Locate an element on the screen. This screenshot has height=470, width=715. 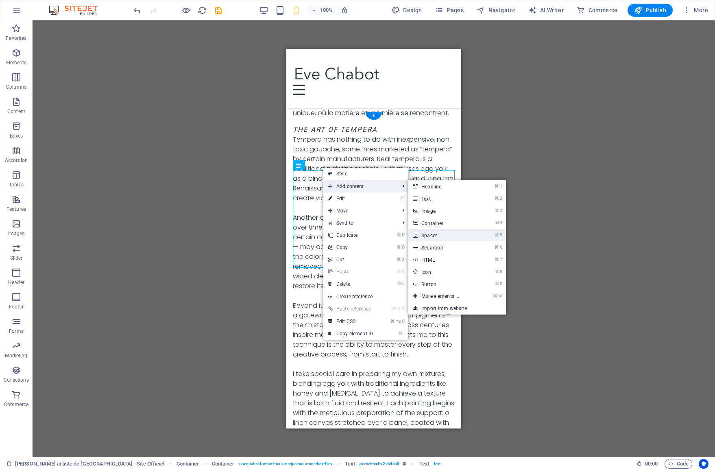
a: ⌘1Headline is located at coordinates (442, 186).